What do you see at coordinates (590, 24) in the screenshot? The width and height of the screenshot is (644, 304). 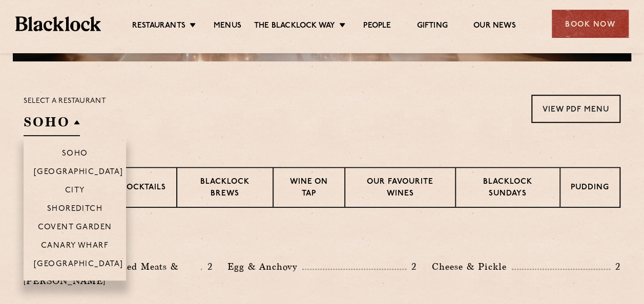 I see `div: Book Now` at bounding box center [590, 24].